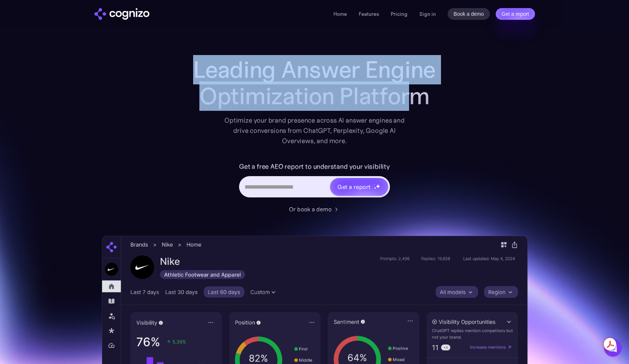  Describe the element at coordinates (354, 187) in the screenshot. I see `div: Get a report` at that location.